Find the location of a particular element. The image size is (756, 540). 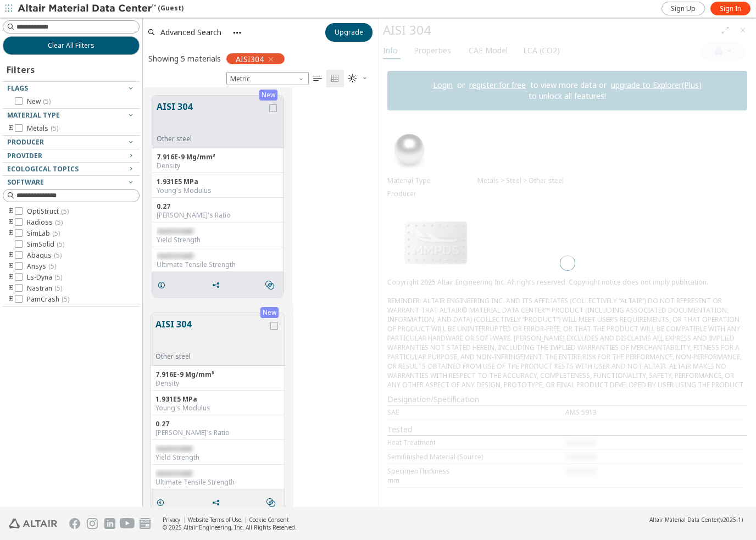

button: Flags is located at coordinates (71, 88).